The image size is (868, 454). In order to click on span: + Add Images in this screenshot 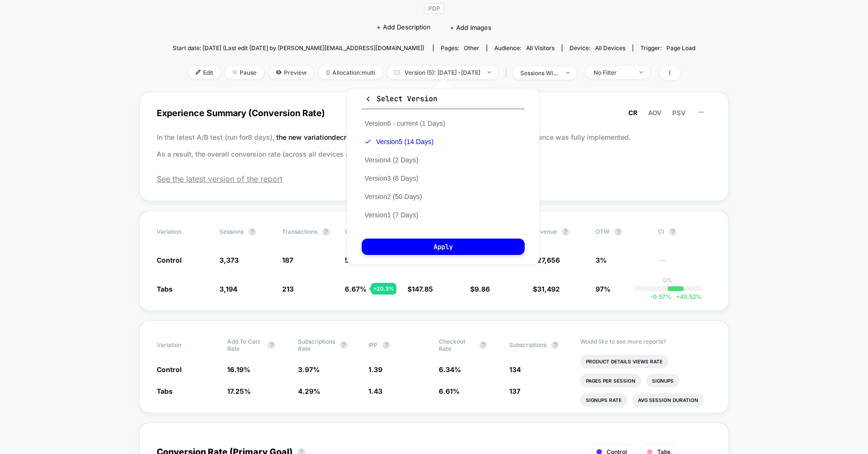, I will do `click(471, 28)`.